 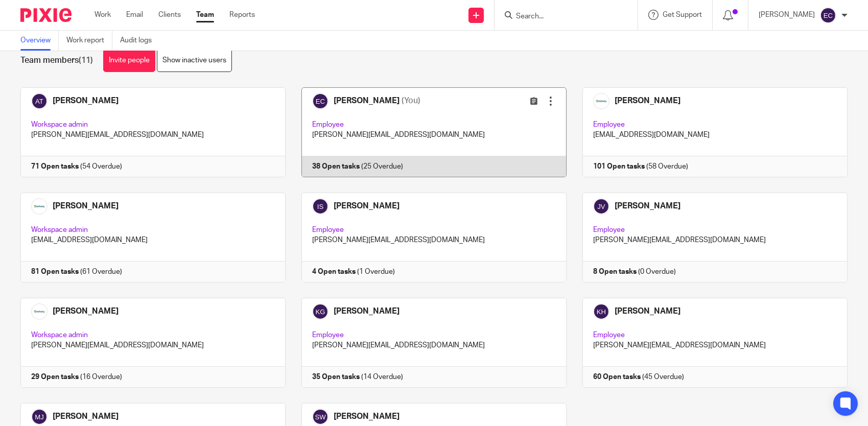 What do you see at coordinates (129, 60) in the screenshot?
I see `a: Invite people` at bounding box center [129, 60].